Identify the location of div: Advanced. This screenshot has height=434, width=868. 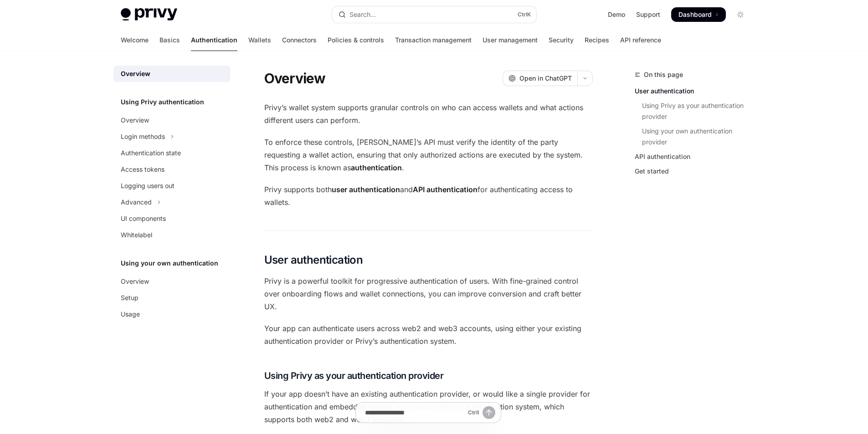
(136, 202).